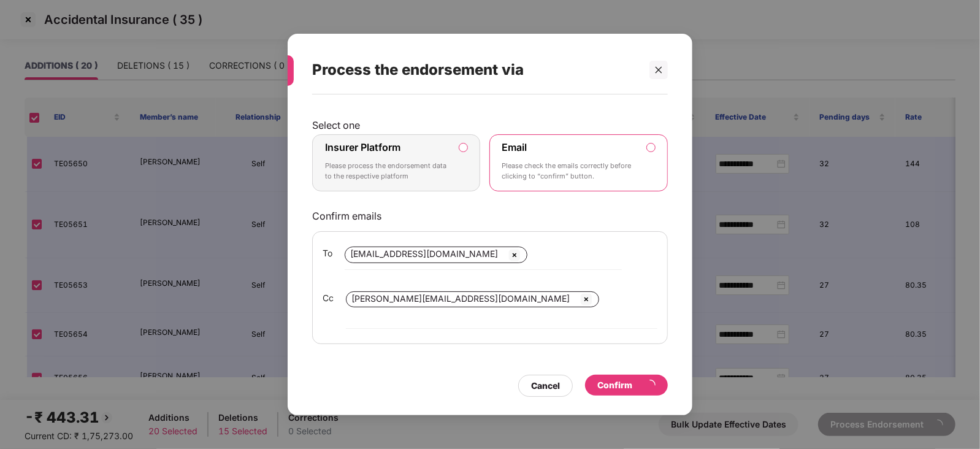 This screenshot has height=449, width=980. What do you see at coordinates (651, 147) in the screenshot?
I see `input: EmailPlease check the emails correctly before clicking to “confirm” button.` at bounding box center [651, 147].